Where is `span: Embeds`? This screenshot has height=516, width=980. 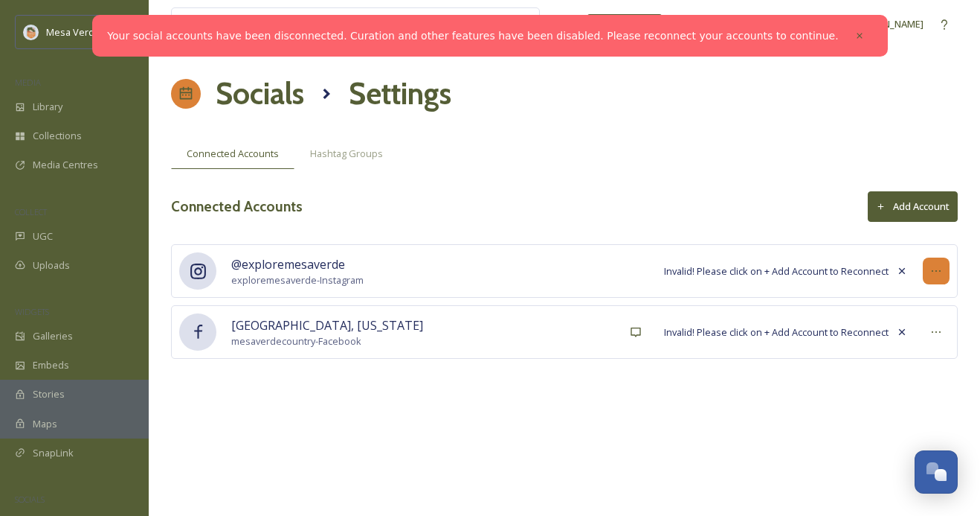
span: Embeds is located at coordinates (51, 364).